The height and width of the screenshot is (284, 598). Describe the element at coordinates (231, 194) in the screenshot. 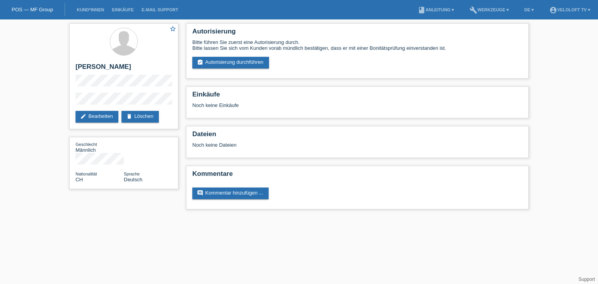

I see `a: commentKommentar hinzufügen ...` at that location.